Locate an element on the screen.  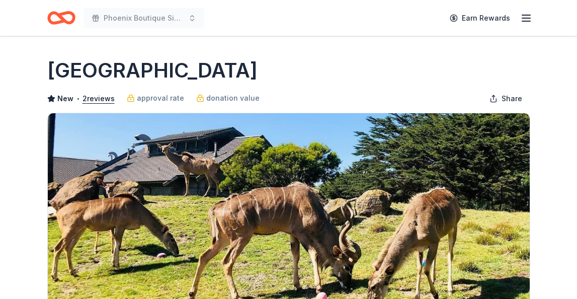
a: approval rate is located at coordinates (156, 98).